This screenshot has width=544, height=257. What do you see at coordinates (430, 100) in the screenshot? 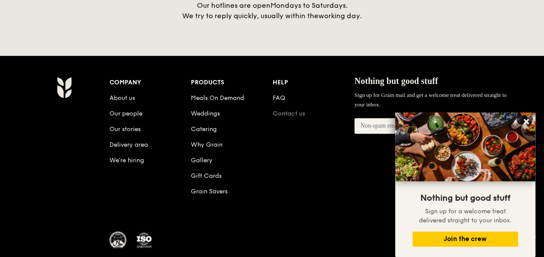
I see `span: Sign up for Grain mail and get a welcome treat delivered straight to your inbox.` at bounding box center [430, 100].